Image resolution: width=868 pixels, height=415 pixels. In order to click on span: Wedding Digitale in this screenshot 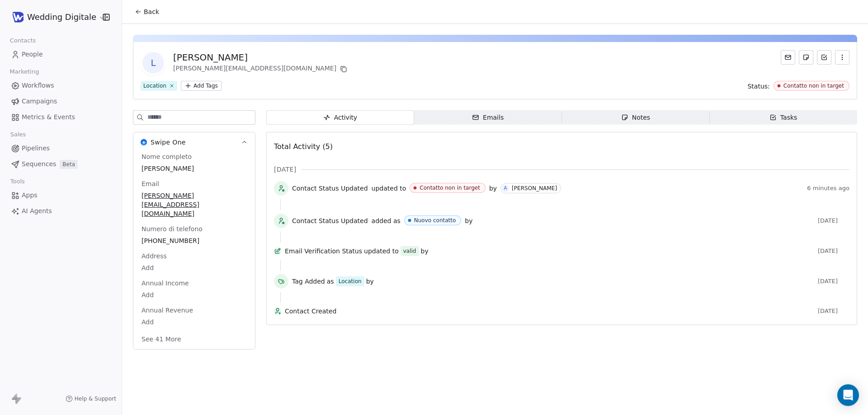, I will do `click(61, 17)`.